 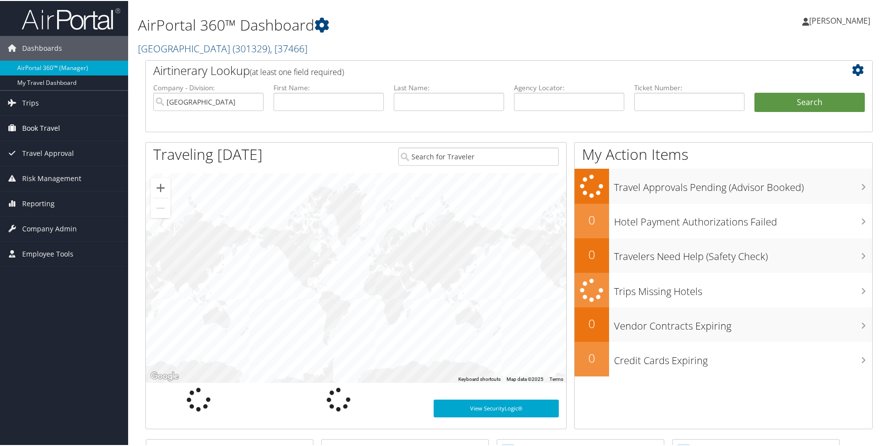 What do you see at coordinates (71, 18) in the screenshot?
I see `img: airportal-logo.png` at bounding box center [71, 18].